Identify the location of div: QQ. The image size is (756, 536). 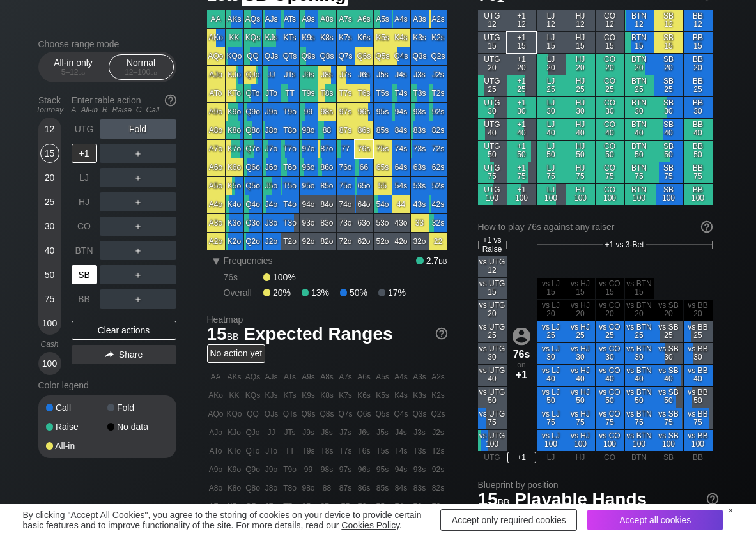
(253, 56).